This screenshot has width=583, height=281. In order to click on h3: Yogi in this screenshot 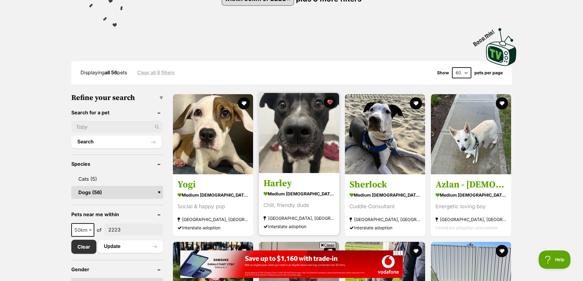, I will do `click(213, 185)`.